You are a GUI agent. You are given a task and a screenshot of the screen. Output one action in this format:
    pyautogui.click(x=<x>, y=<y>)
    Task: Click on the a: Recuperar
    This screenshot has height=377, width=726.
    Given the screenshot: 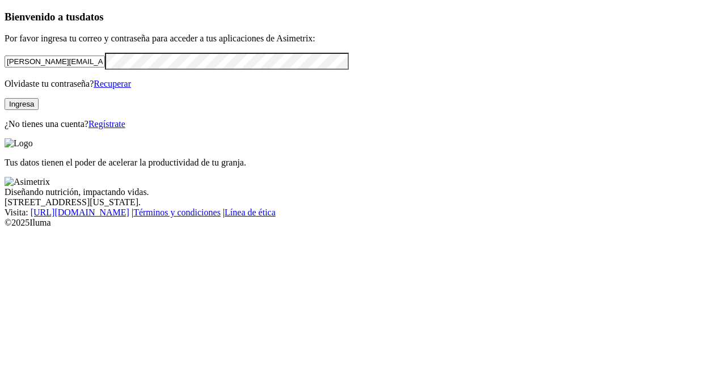 What is the action you would take?
    pyautogui.click(x=112, y=83)
    